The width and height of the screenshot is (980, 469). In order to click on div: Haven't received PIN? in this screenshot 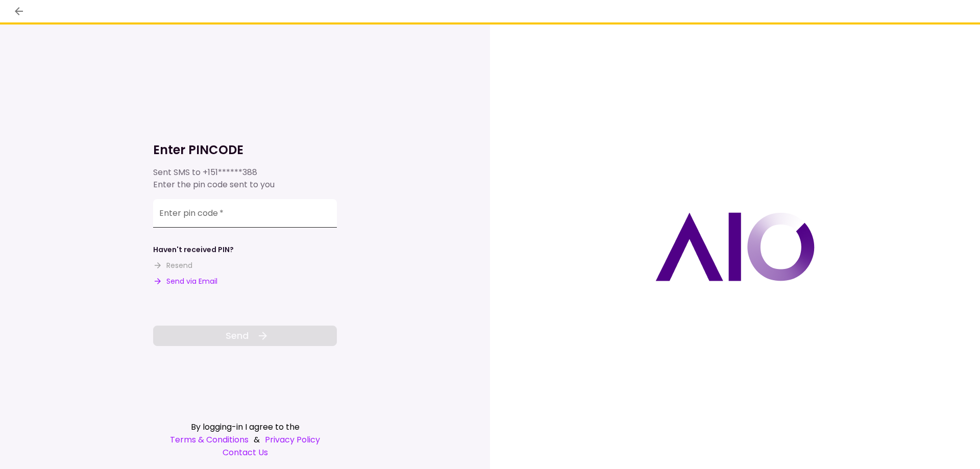, I will do `click(193, 249)`.